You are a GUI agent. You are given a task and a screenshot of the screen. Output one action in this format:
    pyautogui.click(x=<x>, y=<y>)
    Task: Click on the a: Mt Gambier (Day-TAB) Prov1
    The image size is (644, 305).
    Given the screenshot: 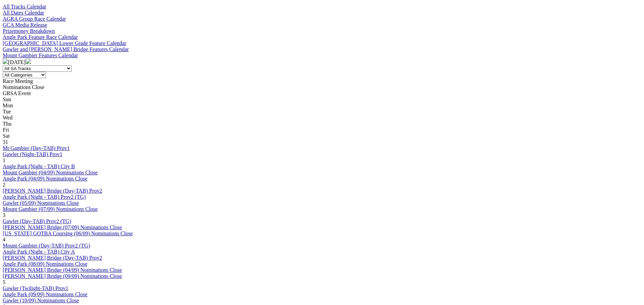 What is the action you would take?
    pyautogui.click(x=36, y=148)
    